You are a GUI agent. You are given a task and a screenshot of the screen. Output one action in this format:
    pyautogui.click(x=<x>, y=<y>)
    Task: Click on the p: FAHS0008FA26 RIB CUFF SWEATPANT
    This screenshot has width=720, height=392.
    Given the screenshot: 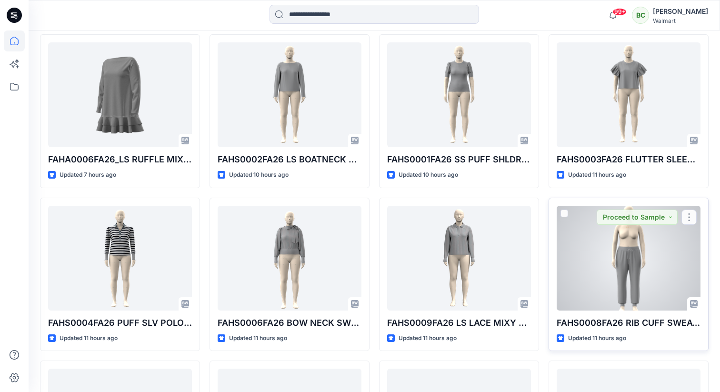 What is the action you would take?
    pyautogui.click(x=629, y=323)
    